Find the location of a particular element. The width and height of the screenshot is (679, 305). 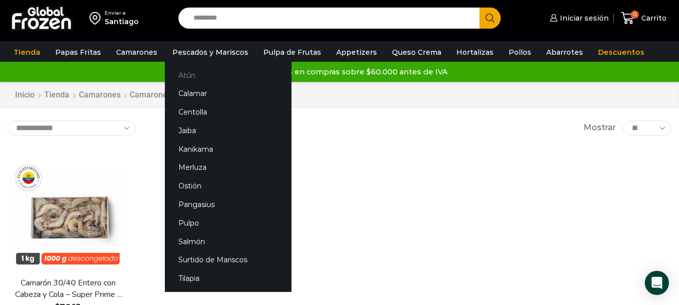

button: Search button is located at coordinates (490, 18).